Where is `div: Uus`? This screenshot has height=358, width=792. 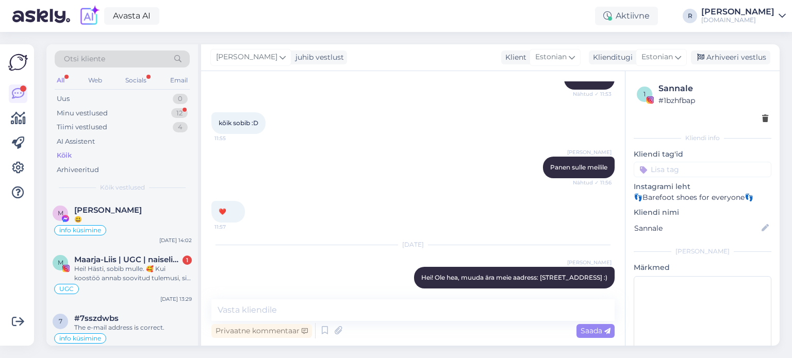
div: Uus is located at coordinates (63, 99).